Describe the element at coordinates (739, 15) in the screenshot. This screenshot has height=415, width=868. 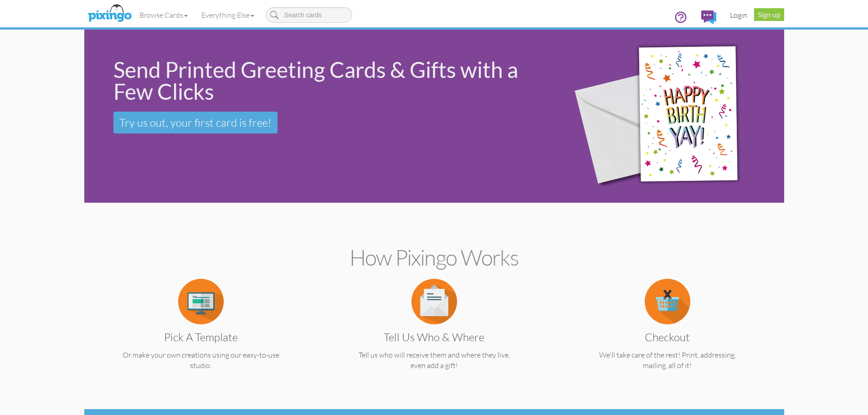
I see `a: Login` at that location.